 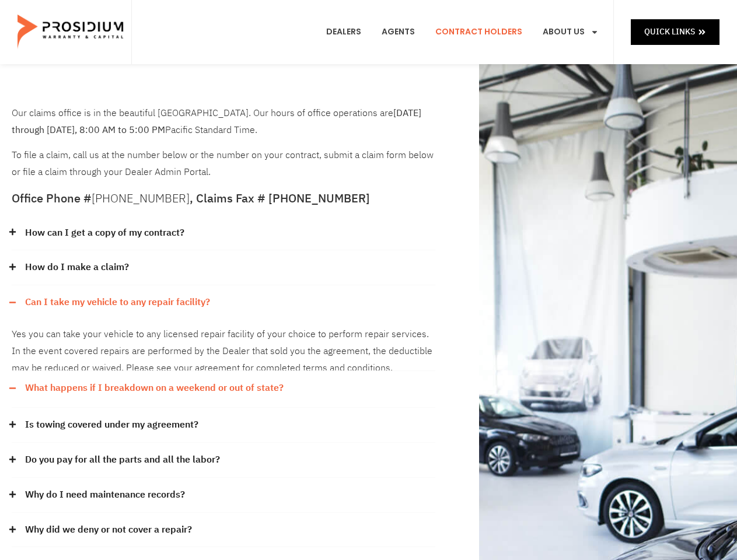 What do you see at coordinates (223, 530) in the screenshot?
I see `div: Why did we deny or not cover a repair?` at bounding box center [223, 530].